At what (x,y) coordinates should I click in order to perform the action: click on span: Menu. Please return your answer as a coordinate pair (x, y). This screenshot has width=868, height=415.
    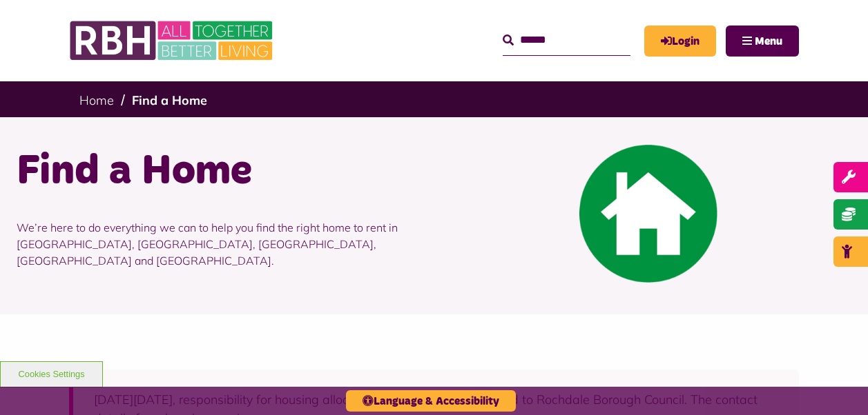
    Looking at the image, I should click on (768, 41).